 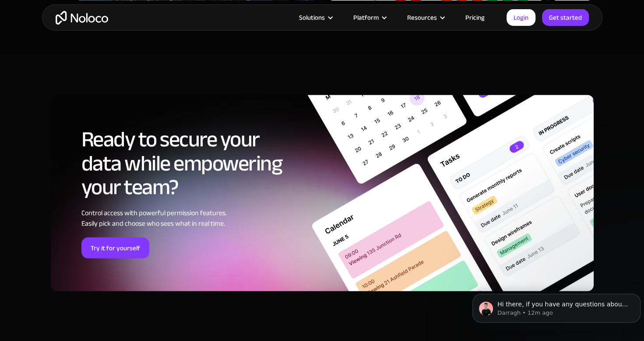 What do you see at coordinates (191, 163) in the screenshot?
I see `h2: Ready to secure your data while empowering your team?` at bounding box center [191, 163].